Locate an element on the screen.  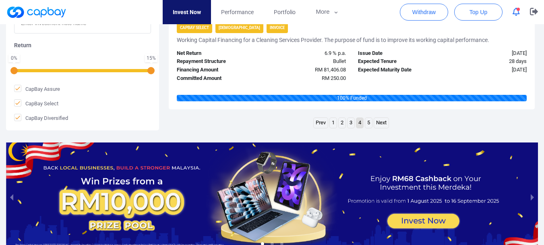
button: Top Up is located at coordinates (479, 12).